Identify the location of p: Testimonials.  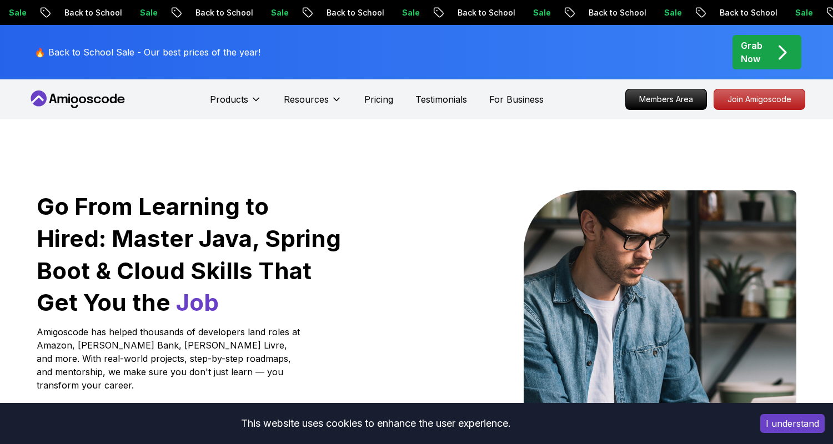
(441, 99).